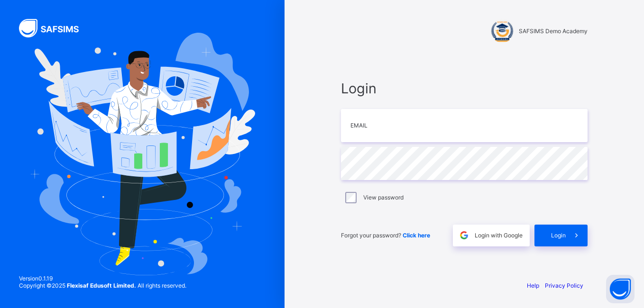  What do you see at coordinates (416, 235) in the screenshot?
I see `a: Click here` at bounding box center [416, 235].